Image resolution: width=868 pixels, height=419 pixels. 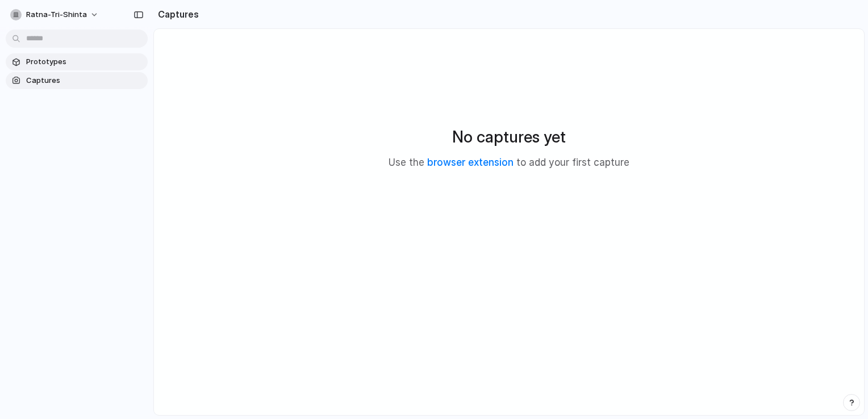 What do you see at coordinates (56, 15) in the screenshot?
I see `span: ratna-tri-shinta` at bounding box center [56, 15].